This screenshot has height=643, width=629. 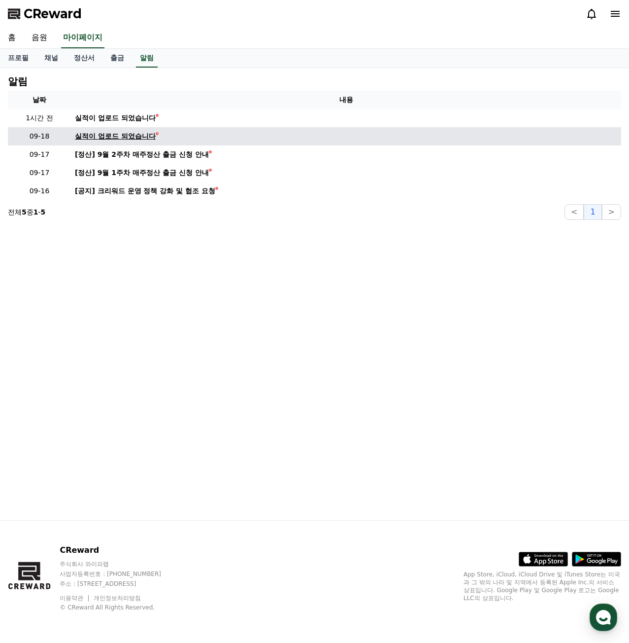 What do you see at coordinates (120, 564) in the screenshot?
I see `p: 주식회사 와이피랩` at bounding box center [120, 564].